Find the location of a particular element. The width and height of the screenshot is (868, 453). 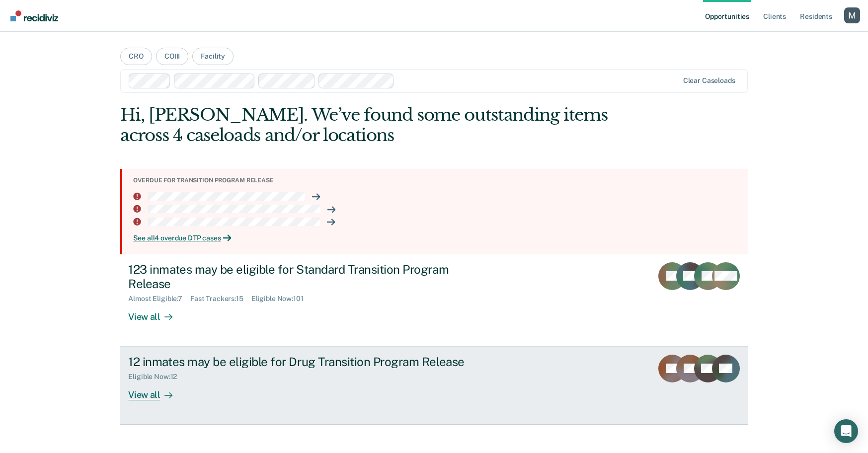

a: See all4 overdue DTP cases is located at coordinates (436, 238).